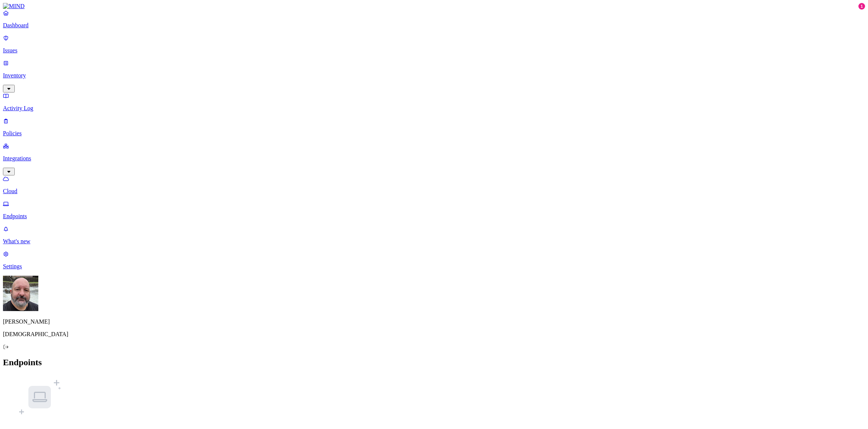 This screenshot has height=429, width=868. Describe the element at coordinates (434, 44) in the screenshot. I see `a: Issues` at that location.